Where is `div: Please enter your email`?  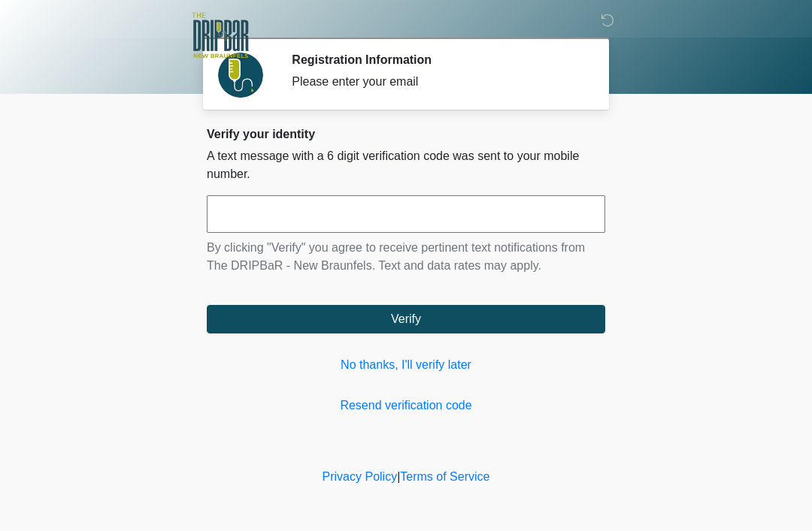 div: Please enter your email is located at coordinates (437, 82).